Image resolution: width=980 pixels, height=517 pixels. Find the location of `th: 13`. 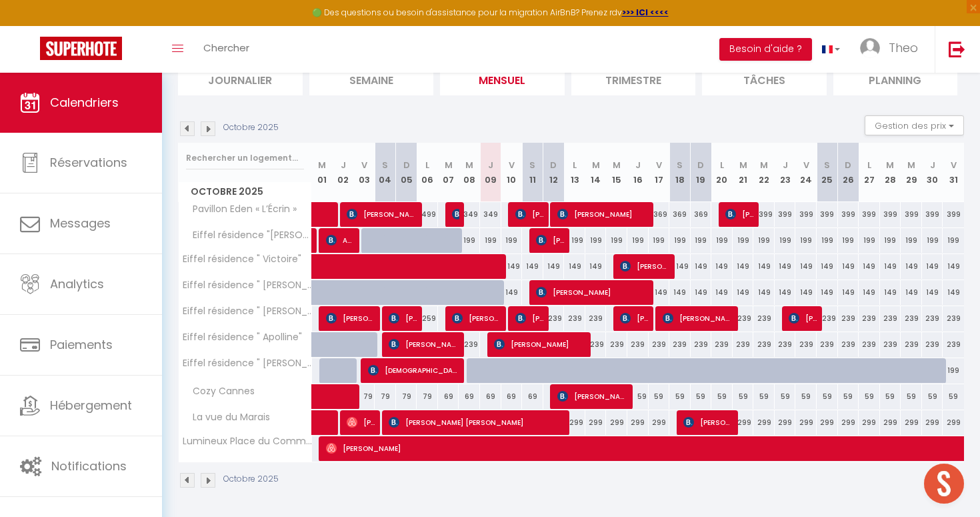

th: 13 is located at coordinates (575, 172).